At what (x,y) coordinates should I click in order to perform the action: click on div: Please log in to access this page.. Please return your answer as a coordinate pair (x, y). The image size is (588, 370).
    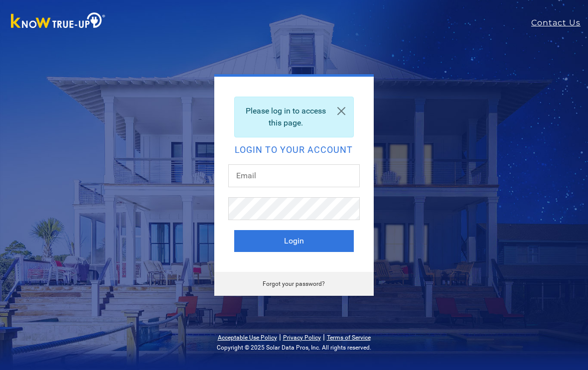
    Looking at the image, I should click on (294, 117).